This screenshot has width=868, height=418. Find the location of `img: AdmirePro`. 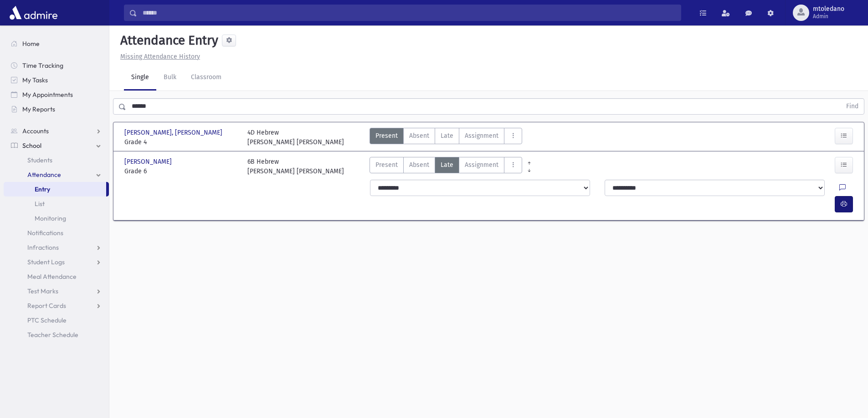

img: AdmirePro is located at coordinates (34, 13).